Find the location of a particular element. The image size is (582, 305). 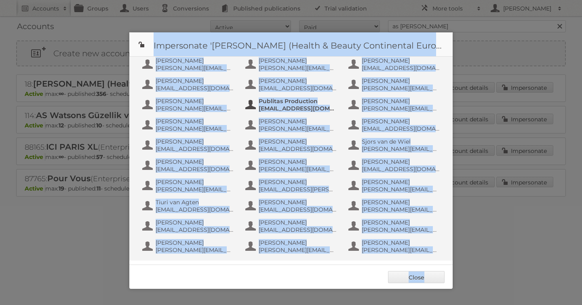

a: Close is located at coordinates (416, 277).